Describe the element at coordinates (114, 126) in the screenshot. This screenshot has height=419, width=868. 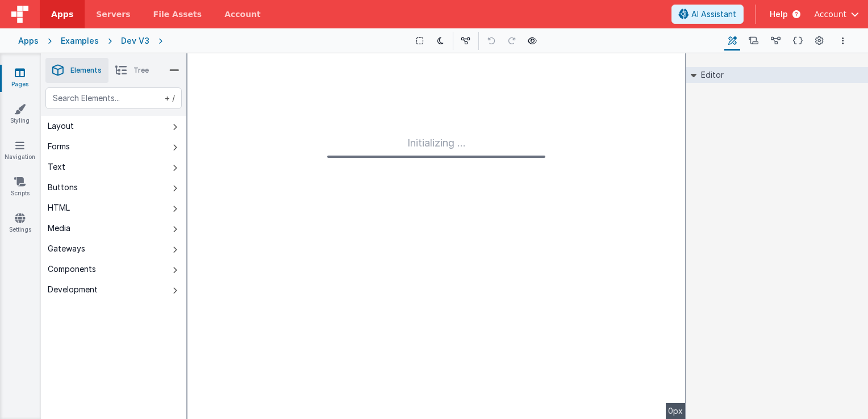
I see `button: Layout` at that location.